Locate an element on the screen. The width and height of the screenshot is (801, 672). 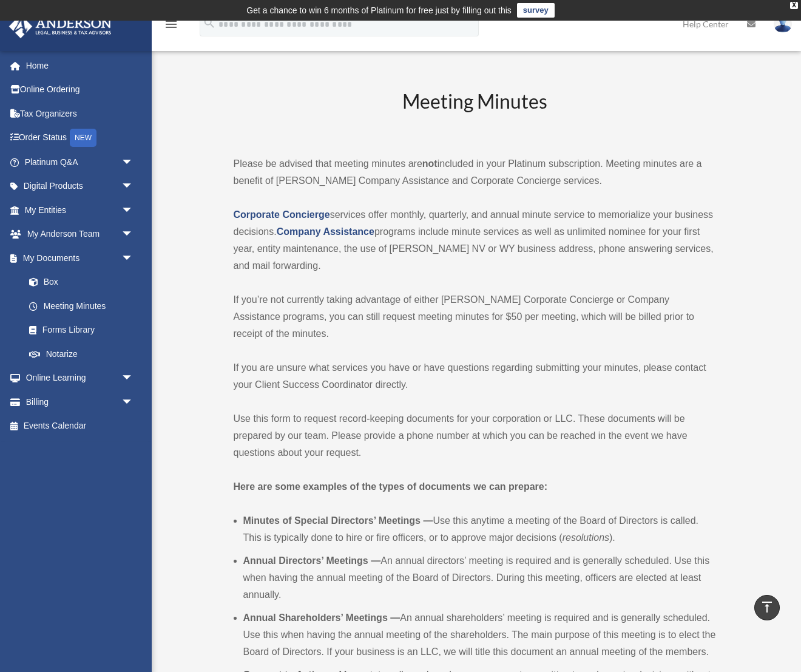
a: Company Assistance is located at coordinates (325, 231).